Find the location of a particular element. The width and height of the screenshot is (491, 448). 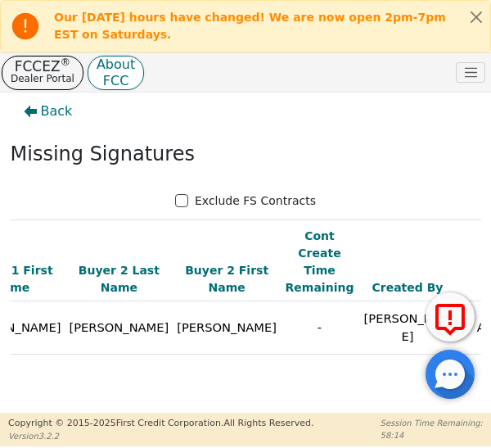

a: FCCEZ®Dealer Portal is located at coordinates (43, 73).